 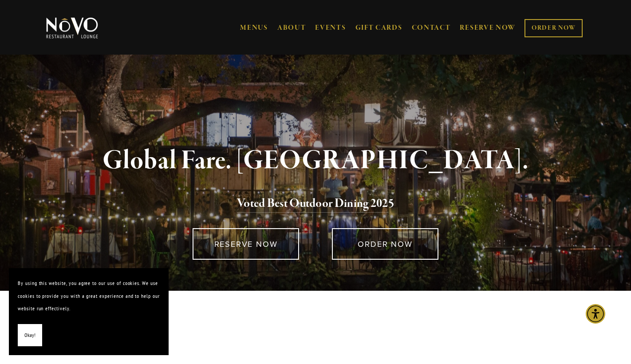 What do you see at coordinates (431, 28) in the screenshot?
I see `a: CONTACT` at bounding box center [431, 28].